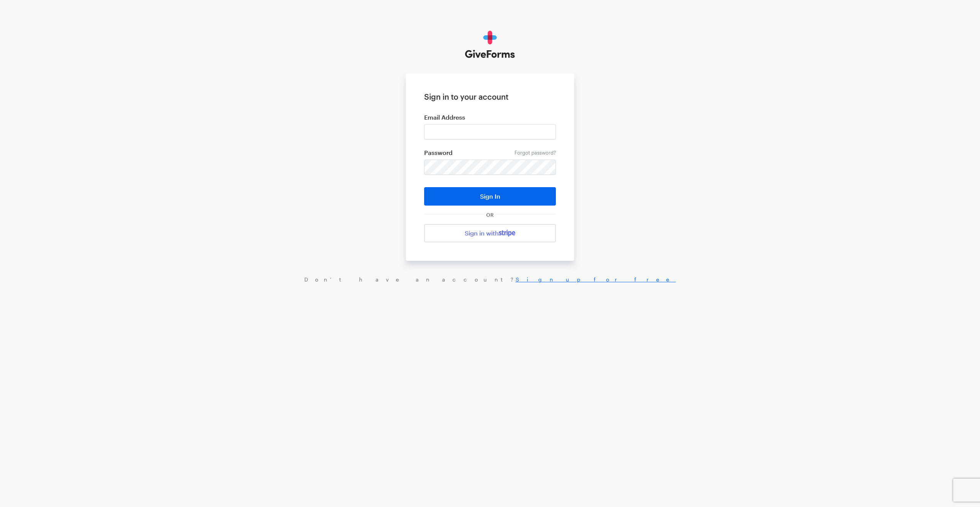 The height and width of the screenshot is (507, 980). I want to click on h1: Sign in to your account, so click(490, 96).